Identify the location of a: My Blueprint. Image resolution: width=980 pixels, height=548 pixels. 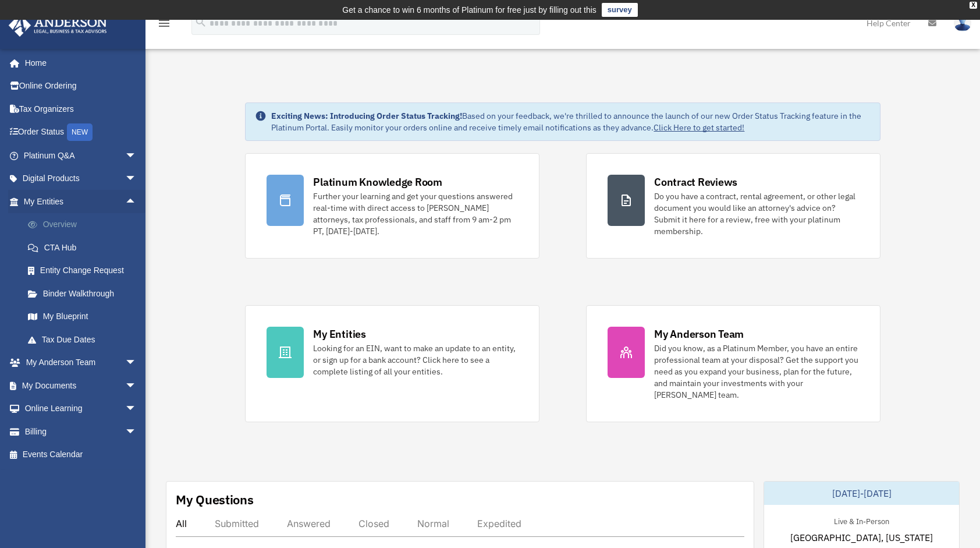
(85, 317).